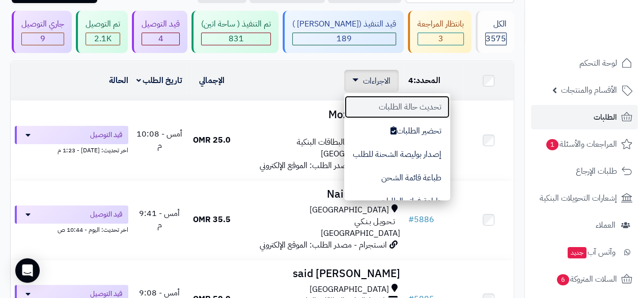 This screenshot has height=298, width=644. I want to click on a: إشعارات التحويلات البنكية, so click(585, 199).